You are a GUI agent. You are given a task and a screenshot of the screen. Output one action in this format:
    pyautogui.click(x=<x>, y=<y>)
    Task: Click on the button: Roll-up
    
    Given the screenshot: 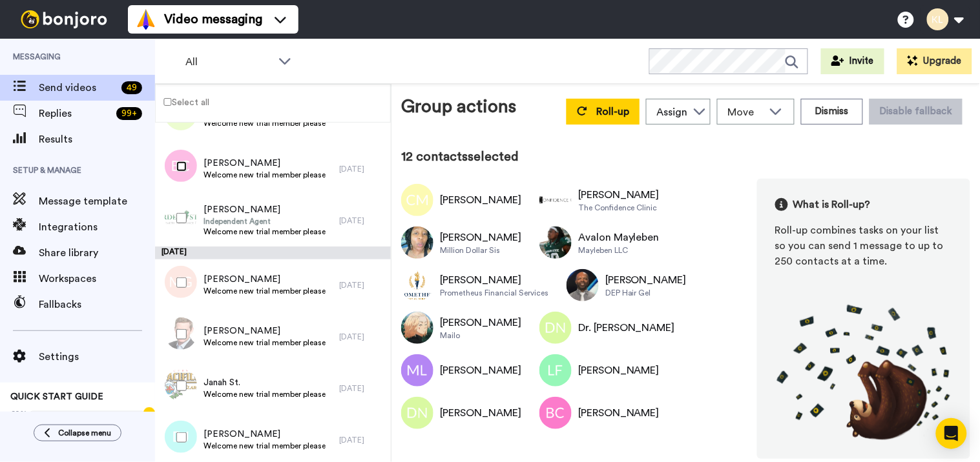 What is the action you would take?
    pyautogui.click(x=603, y=111)
    